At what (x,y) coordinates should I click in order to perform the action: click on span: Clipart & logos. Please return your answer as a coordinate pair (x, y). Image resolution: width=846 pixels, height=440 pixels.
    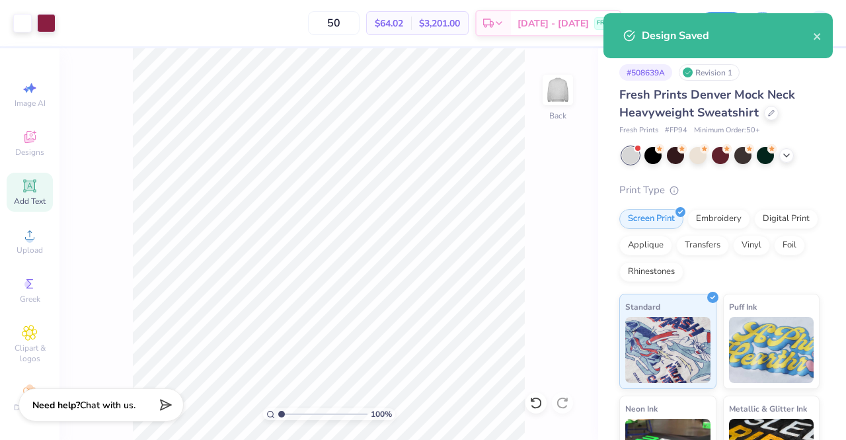
    Looking at the image, I should click on (30, 353).